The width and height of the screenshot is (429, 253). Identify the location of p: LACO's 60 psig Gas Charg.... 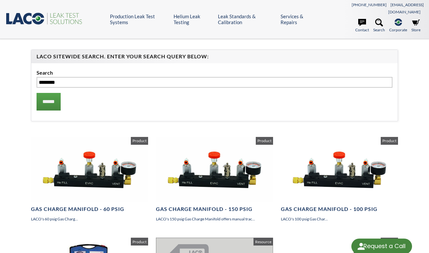
(89, 219).